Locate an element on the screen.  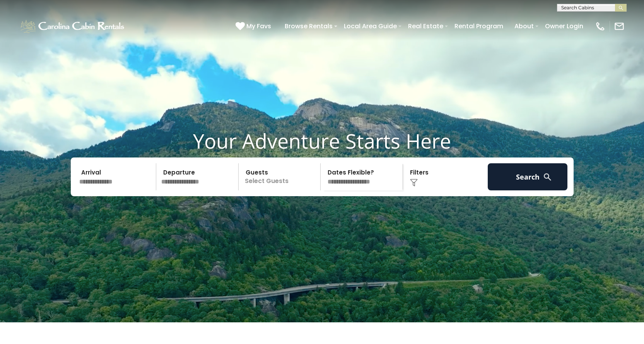
a: Browse Rentals is located at coordinates (309, 26).